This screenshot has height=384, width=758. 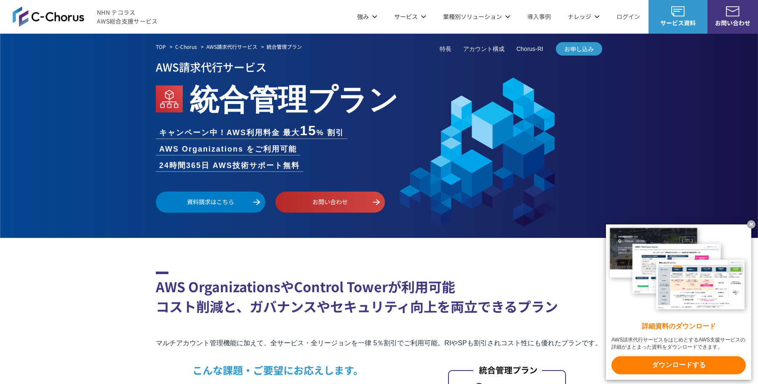 I want to click on li: キャンペーン中！AWS利用料金 最大 % 割引, so click(x=251, y=131).